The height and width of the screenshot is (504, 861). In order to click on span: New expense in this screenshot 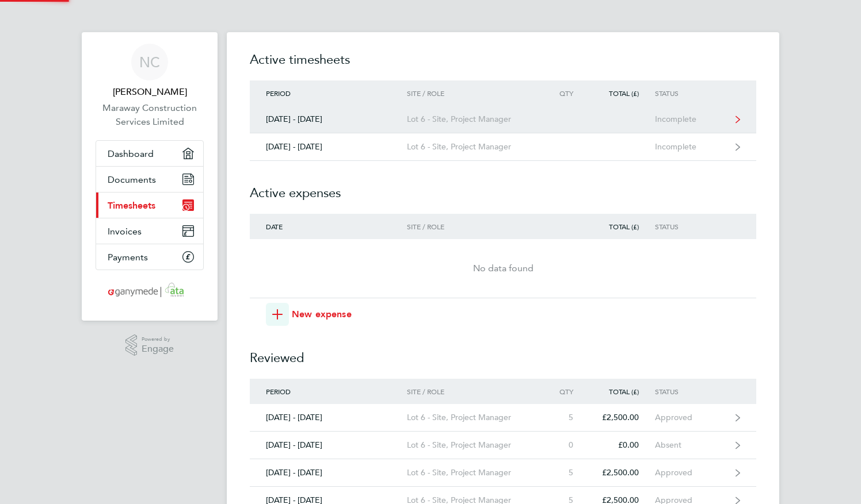, I will do `click(322, 315)`.